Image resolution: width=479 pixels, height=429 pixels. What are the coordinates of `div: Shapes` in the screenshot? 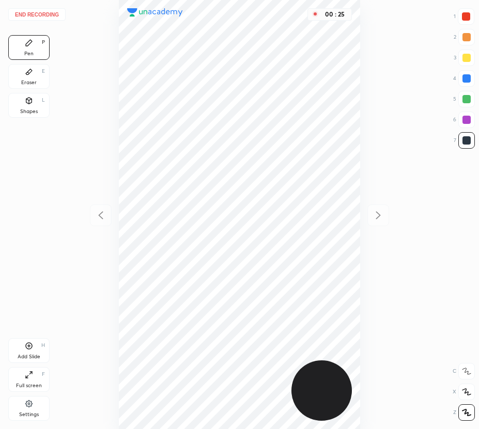 It's located at (29, 112).